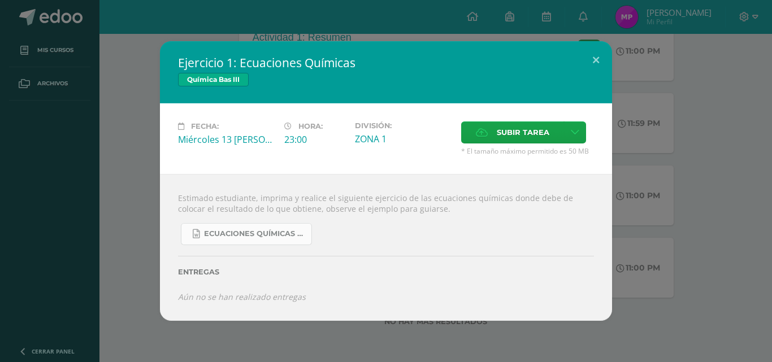 Image resolution: width=772 pixels, height=362 pixels. What do you see at coordinates (404, 125) in the screenshot?
I see `label: División:` at bounding box center [404, 125].